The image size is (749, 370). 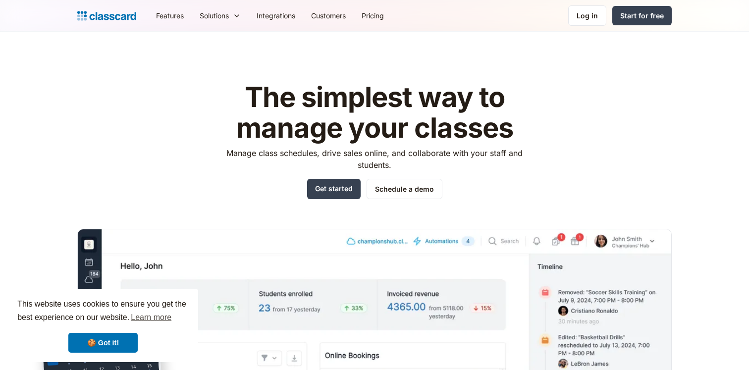 I want to click on a: learn more about cookies, so click(x=151, y=317).